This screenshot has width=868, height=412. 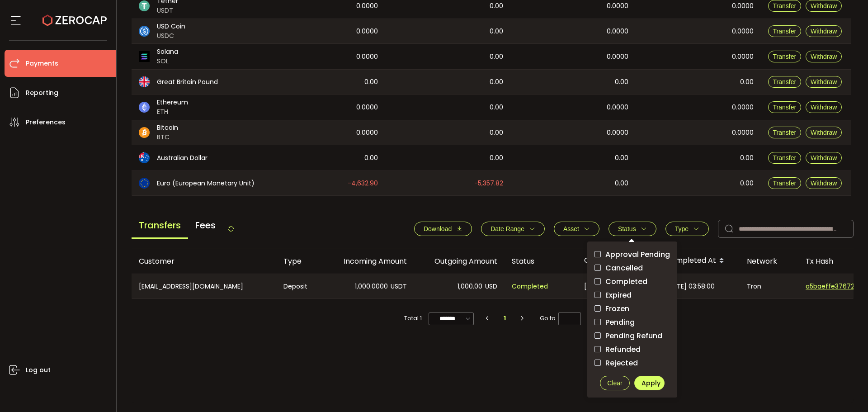 What do you see at coordinates (459, 261) in the screenshot?
I see `div: Outgoing Amount` at bounding box center [459, 261].